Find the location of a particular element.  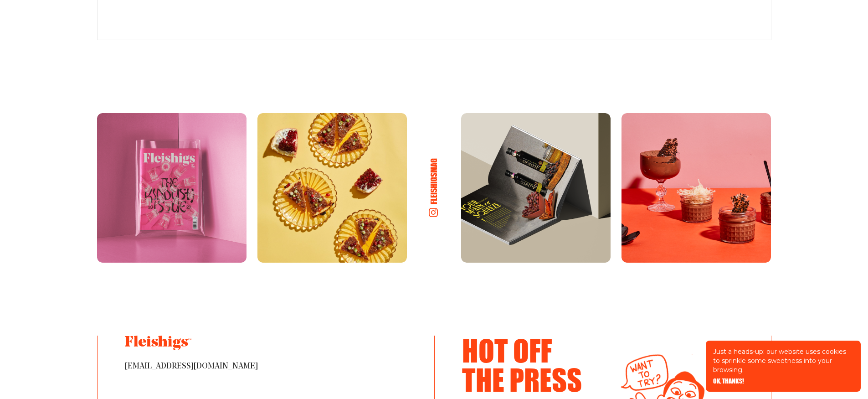

img: Instagram Photo 3 is located at coordinates (535, 187).